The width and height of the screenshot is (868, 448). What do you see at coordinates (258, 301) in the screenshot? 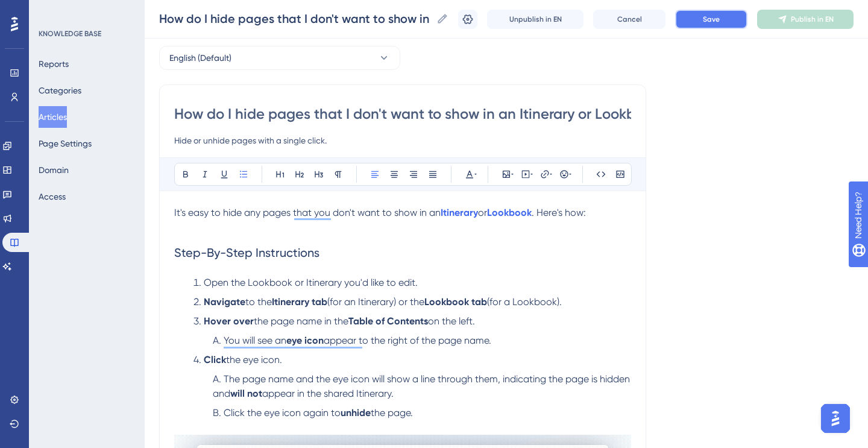
I see `span: to the` at bounding box center [258, 301].